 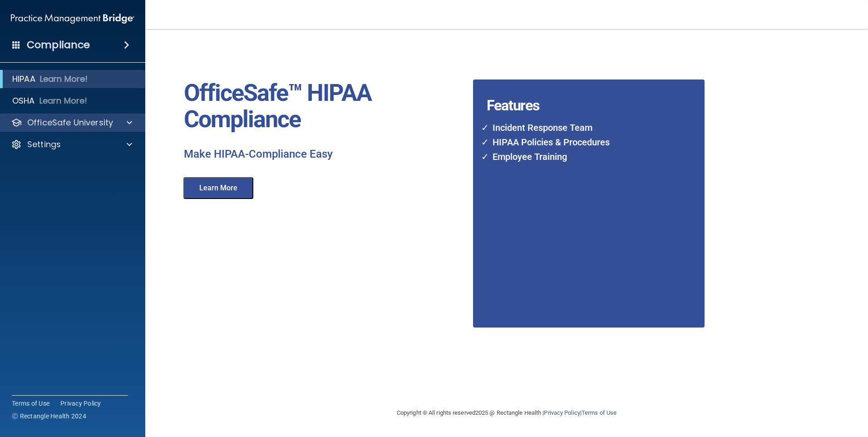 What do you see at coordinates (576, 88) in the screenshot?
I see `h4: Features` at bounding box center [576, 88].